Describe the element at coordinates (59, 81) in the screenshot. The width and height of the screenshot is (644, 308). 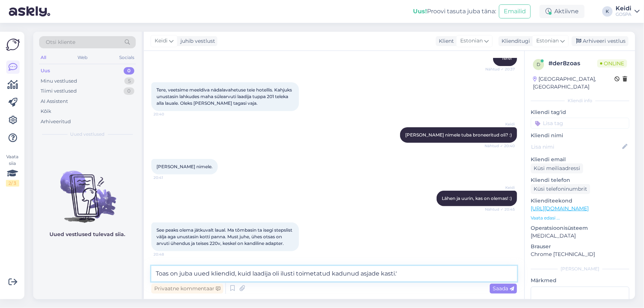
I see `div: Minu vestlused` at that location.